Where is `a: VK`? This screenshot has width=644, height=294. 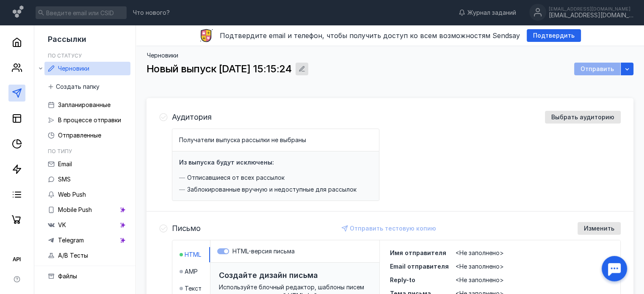
a: VK is located at coordinates (87, 225).